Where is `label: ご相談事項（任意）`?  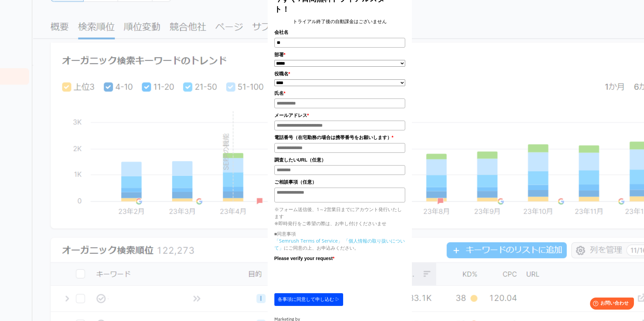
label: ご相談事項（任意） is located at coordinates (340, 182).